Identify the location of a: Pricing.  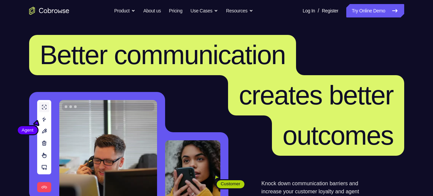
(175, 11).